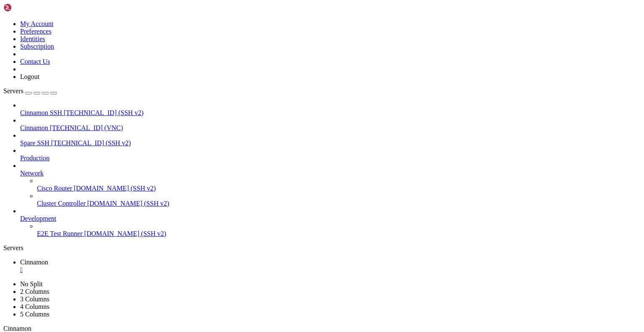 This screenshot has height=332, width=644. I want to click on li: Development, so click(330, 222).